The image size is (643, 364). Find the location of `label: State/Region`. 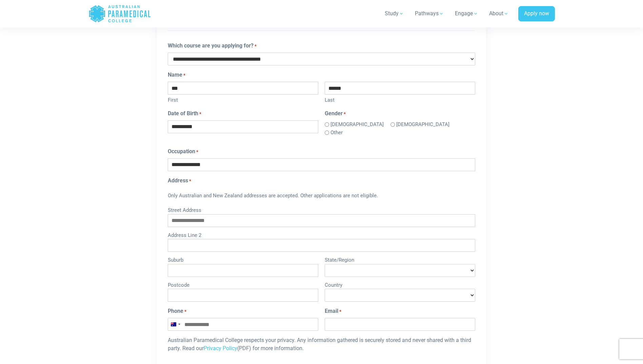

label: State/Region is located at coordinates (400, 259).